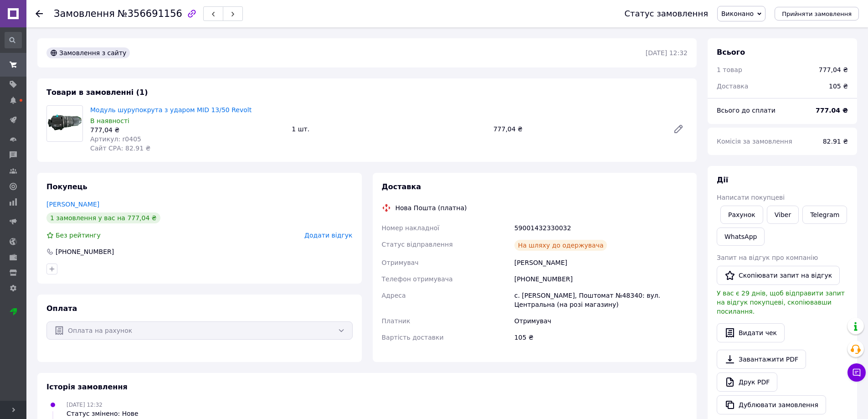 This screenshot has height=419, width=868. Describe the element at coordinates (97, 92) in the screenshot. I see `span: Товари в замовленні (1)` at that location.